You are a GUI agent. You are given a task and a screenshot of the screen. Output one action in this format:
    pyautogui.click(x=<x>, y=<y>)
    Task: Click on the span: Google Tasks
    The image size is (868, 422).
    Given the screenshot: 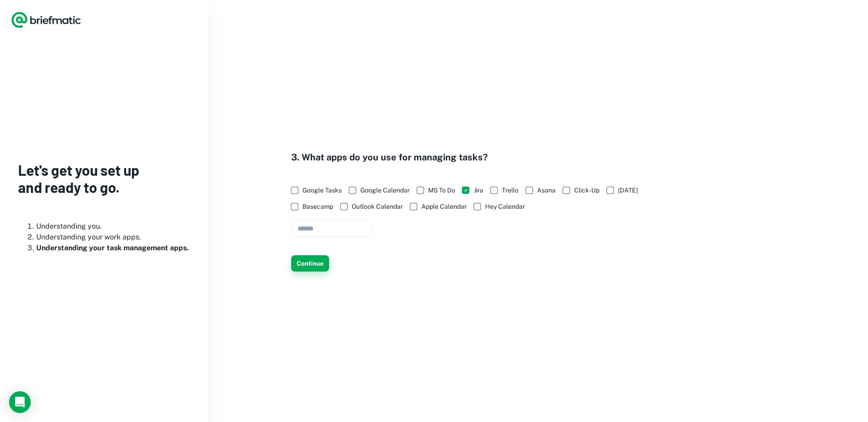 What is the action you would take?
    pyautogui.click(x=322, y=190)
    